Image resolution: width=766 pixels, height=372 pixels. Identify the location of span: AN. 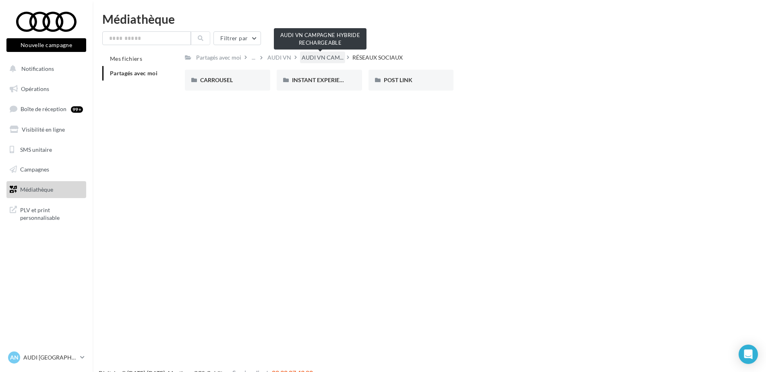
(14, 357).